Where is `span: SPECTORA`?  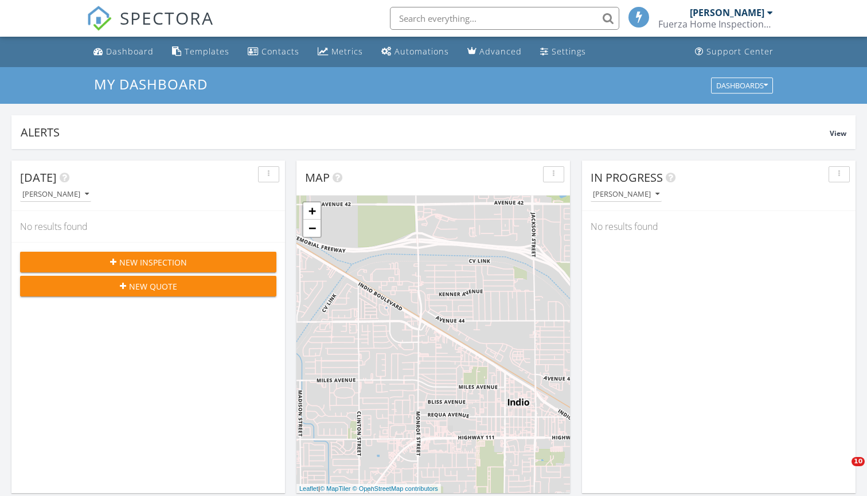
span: SPECTORA is located at coordinates (167, 18).